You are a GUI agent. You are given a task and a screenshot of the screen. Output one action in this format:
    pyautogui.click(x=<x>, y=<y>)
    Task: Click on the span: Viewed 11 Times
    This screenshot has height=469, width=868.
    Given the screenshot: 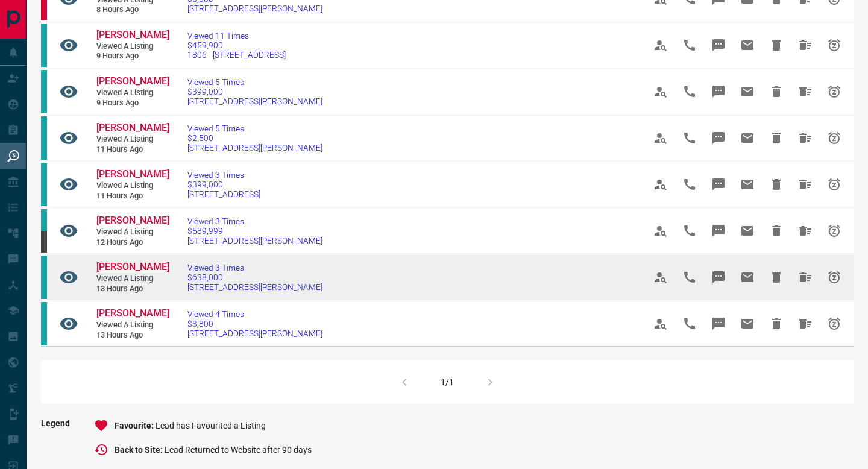 What is the action you would take?
    pyautogui.click(x=236, y=36)
    